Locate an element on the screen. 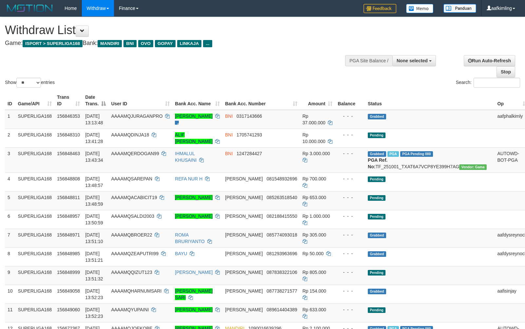 The width and height of the screenshot is (525, 329). span: 156848999 is located at coordinates (68, 272).